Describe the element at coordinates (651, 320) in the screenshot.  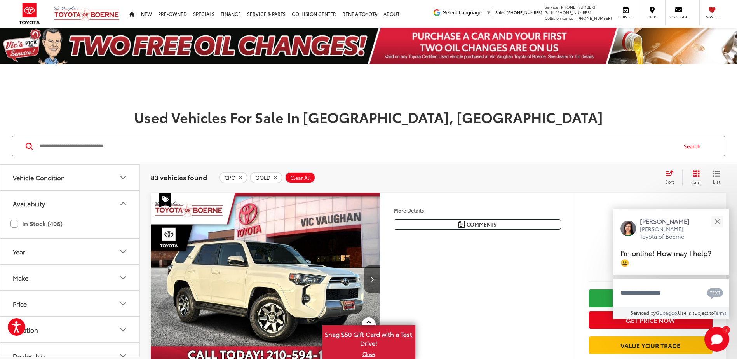
I see `button: Get Price Now` at that location.